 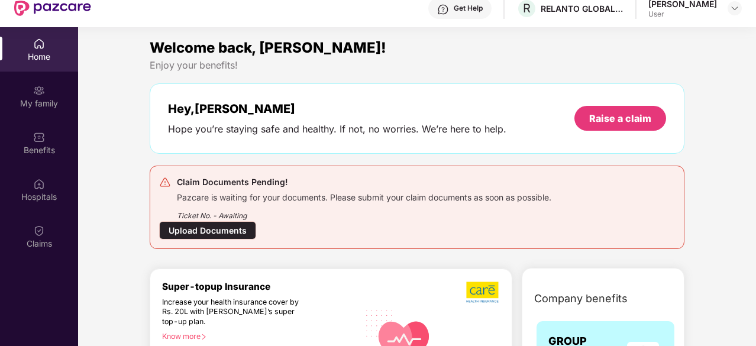 I want to click on div: RELANTO GLOBAL PRIVATE LIMITED, so click(x=582, y=8).